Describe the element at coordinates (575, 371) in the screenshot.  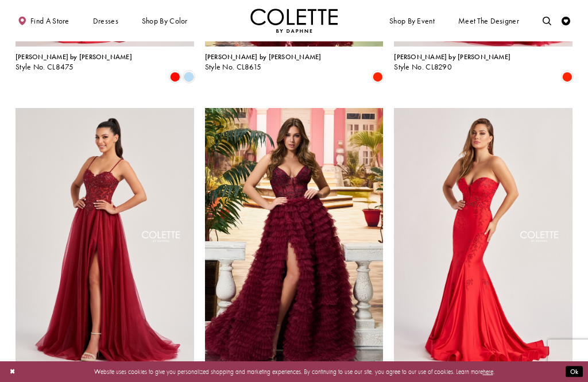
I see `button: Submit Dialog` at that location.